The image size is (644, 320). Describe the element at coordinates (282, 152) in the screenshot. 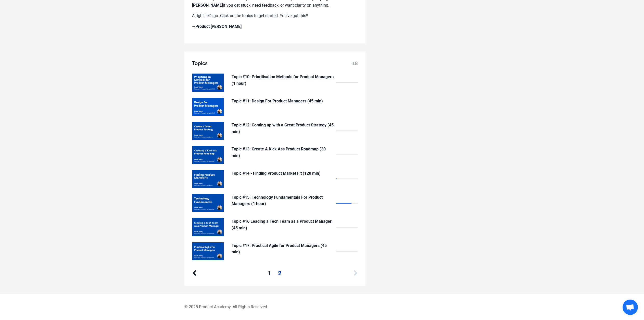

I see `p: Topic #13: Create A Kick Ass Product Roadmap (30 min)` at that location.